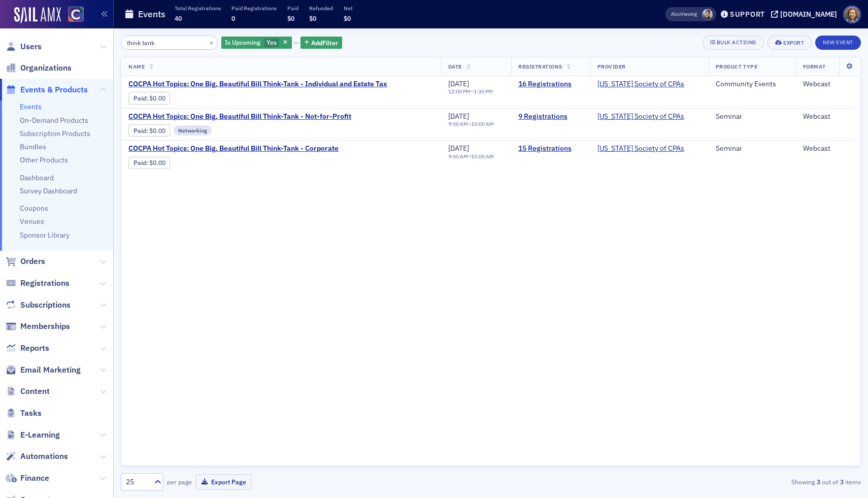 The image size is (868, 498). I want to click on div: Community Events, so click(752, 84).